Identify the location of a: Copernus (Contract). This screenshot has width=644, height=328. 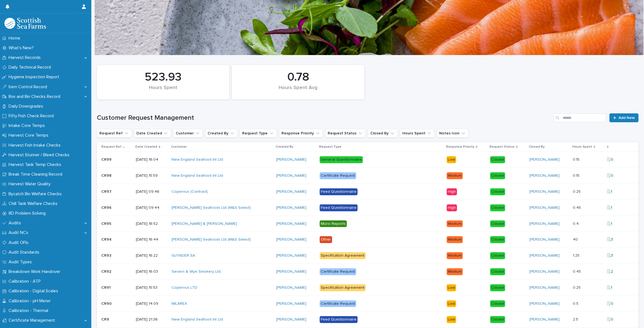
(190, 191).